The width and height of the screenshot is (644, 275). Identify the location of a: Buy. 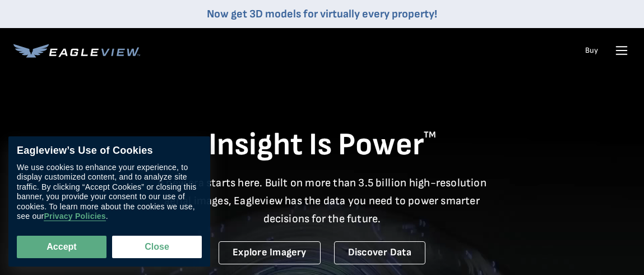
(591, 51).